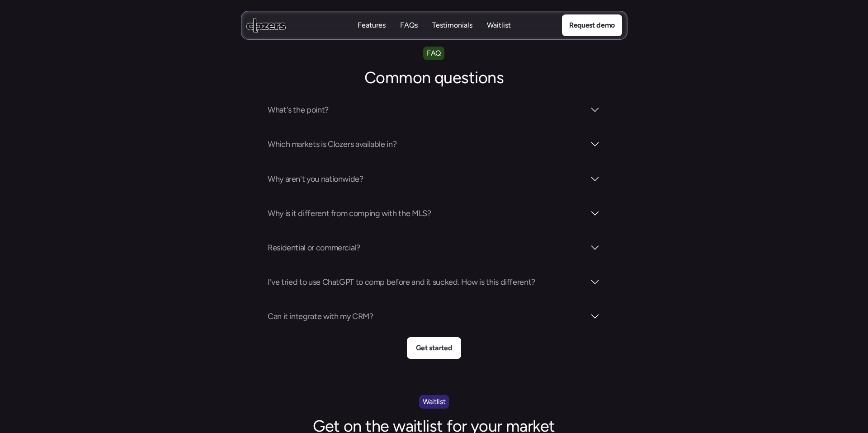 The height and width of the screenshot is (433, 868). What do you see at coordinates (434, 348) in the screenshot?
I see `a: Get started` at bounding box center [434, 348].